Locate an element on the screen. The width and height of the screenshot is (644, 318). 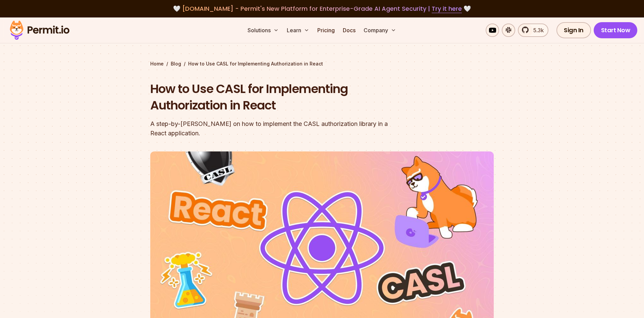
a: Docs is located at coordinates (349, 30).